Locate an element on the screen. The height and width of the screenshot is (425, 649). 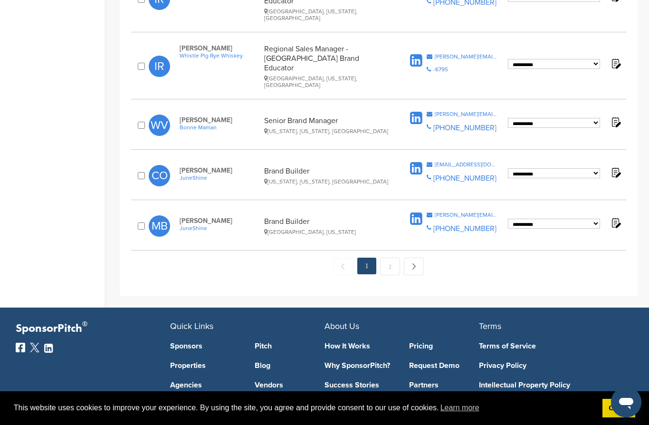
p: SponsorPitch is located at coordinates (93, 329).